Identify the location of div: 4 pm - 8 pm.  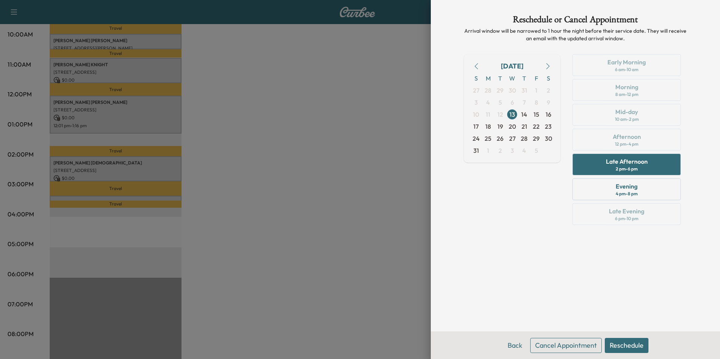
(627, 194).